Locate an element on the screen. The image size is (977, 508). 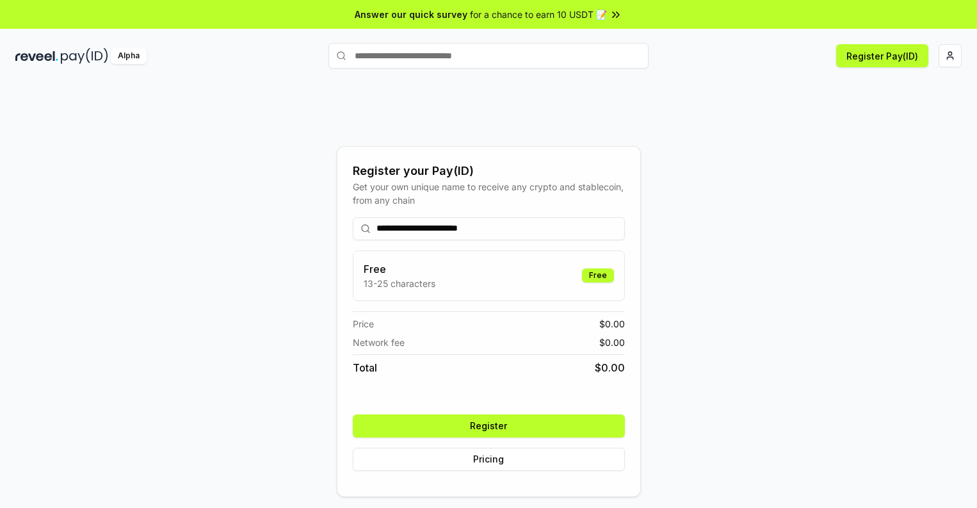
p: 13-25 characters is located at coordinates (400, 283).